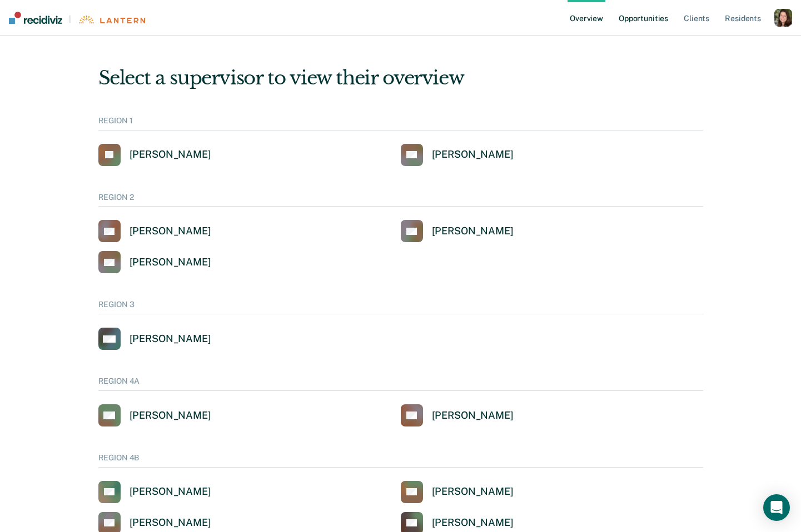 This screenshot has height=532, width=801. What do you see at coordinates (36, 18) in the screenshot?
I see `img: Recidiviz` at bounding box center [36, 18].